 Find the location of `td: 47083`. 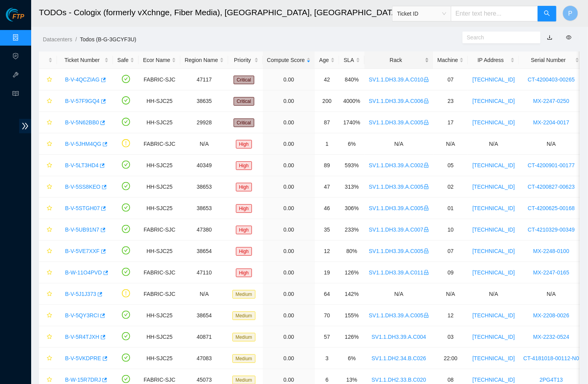

td: 47083 is located at coordinates (204, 358).